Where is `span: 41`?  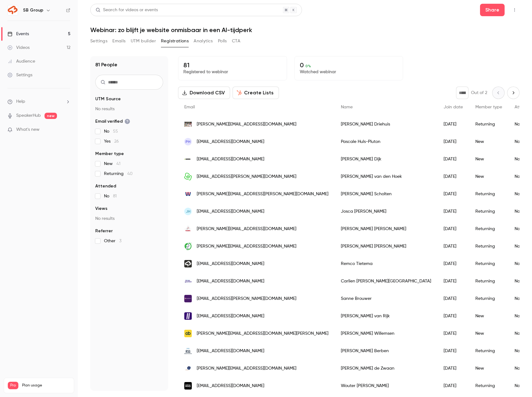 span: 41 is located at coordinates (118, 164).